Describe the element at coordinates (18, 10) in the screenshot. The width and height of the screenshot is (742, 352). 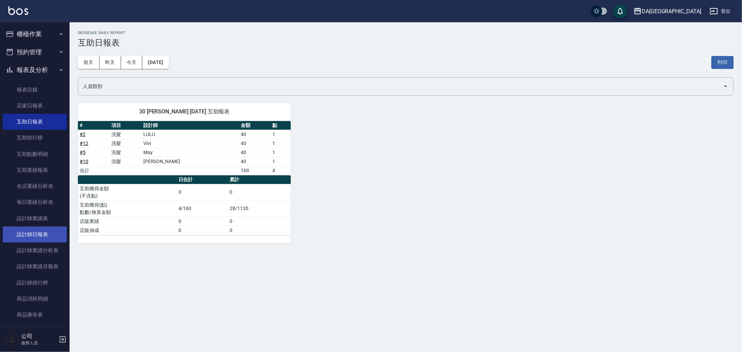
I see `img: Logo` at that location.